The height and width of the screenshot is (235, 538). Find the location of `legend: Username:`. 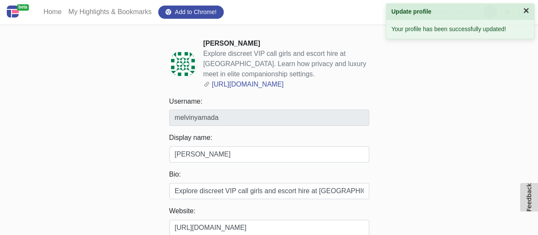

legend: Username: is located at coordinates (269, 103).